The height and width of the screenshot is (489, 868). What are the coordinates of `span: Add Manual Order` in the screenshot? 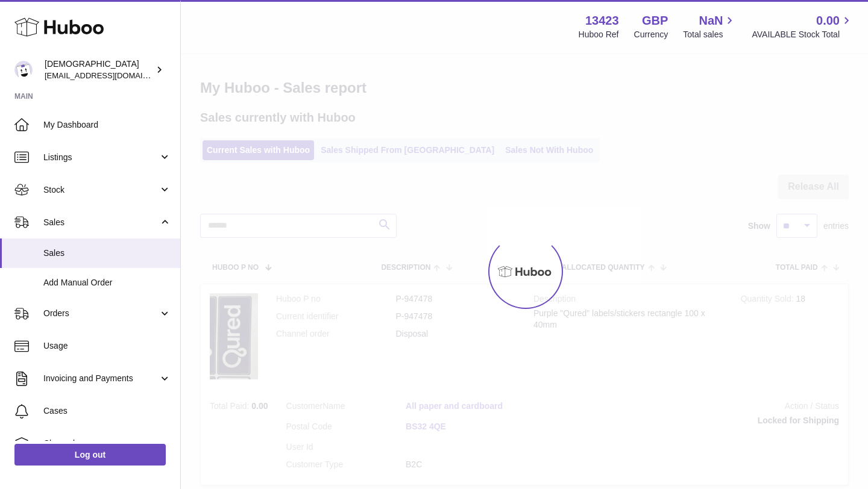 It's located at (107, 282).